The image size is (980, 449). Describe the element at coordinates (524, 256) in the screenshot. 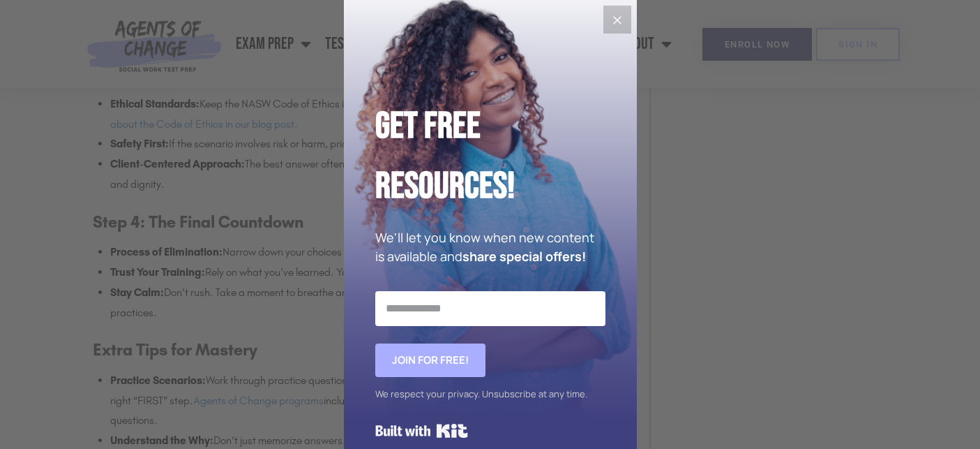

I see `strong: share special offers!` at that location.